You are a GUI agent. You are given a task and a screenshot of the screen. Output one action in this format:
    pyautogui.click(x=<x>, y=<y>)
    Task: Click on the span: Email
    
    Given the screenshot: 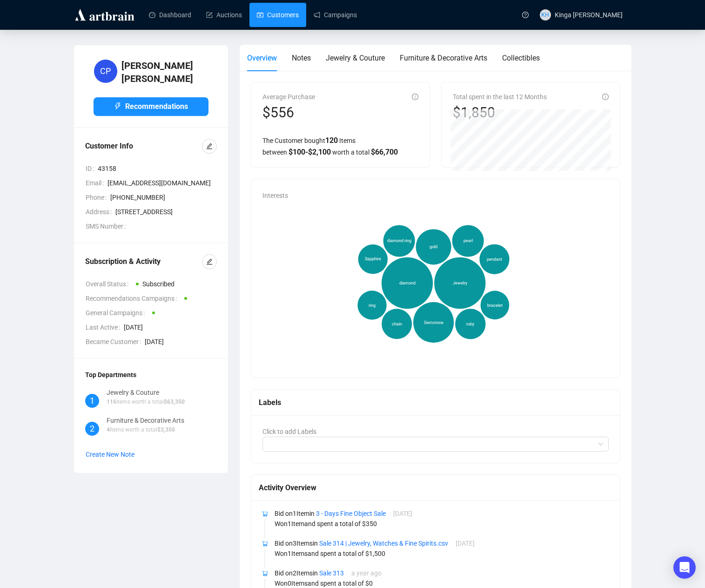 What is the action you would take?
    pyautogui.click(x=97, y=183)
    